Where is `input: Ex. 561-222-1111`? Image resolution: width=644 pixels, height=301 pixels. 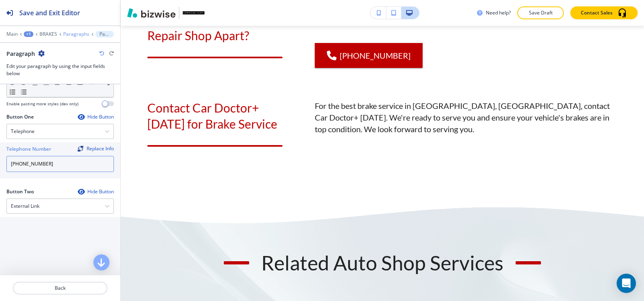 input: Ex. 561-222-1111 is located at coordinates (60, 164).